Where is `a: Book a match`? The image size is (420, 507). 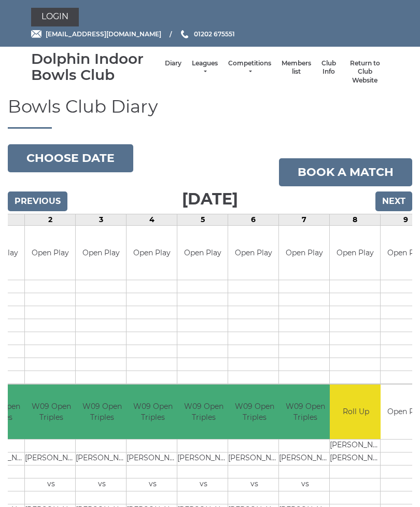
a: Book a match is located at coordinates (345, 172).